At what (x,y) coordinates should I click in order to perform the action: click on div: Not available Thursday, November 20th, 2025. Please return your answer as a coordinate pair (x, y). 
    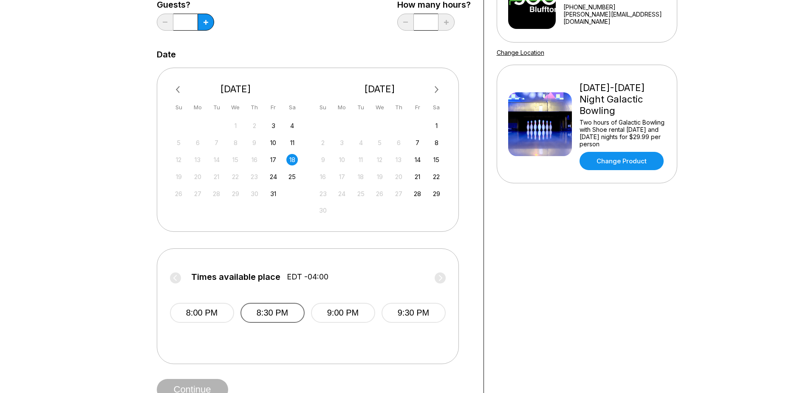
    Looking at the image, I should click on (399, 176).